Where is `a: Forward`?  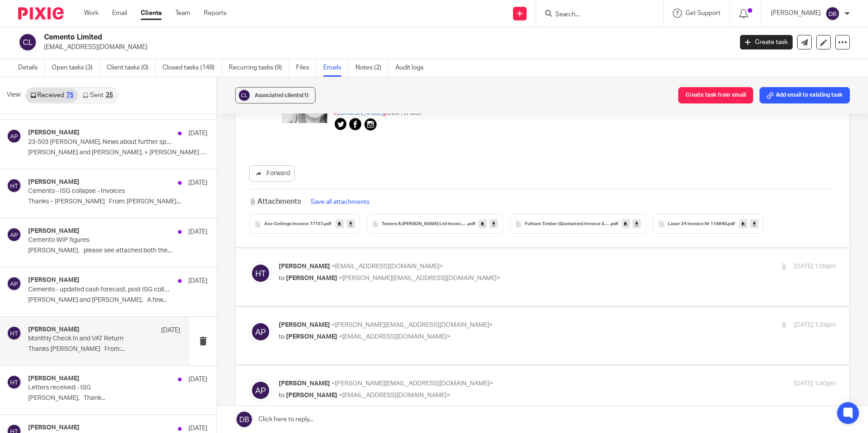
a: Forward is located at coordinates (272, 173).